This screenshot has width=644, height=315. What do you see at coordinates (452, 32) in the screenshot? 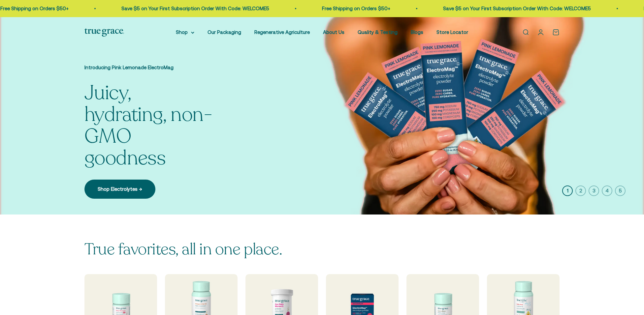
I see `a: Store Locator` at bounding box center [452, 32].